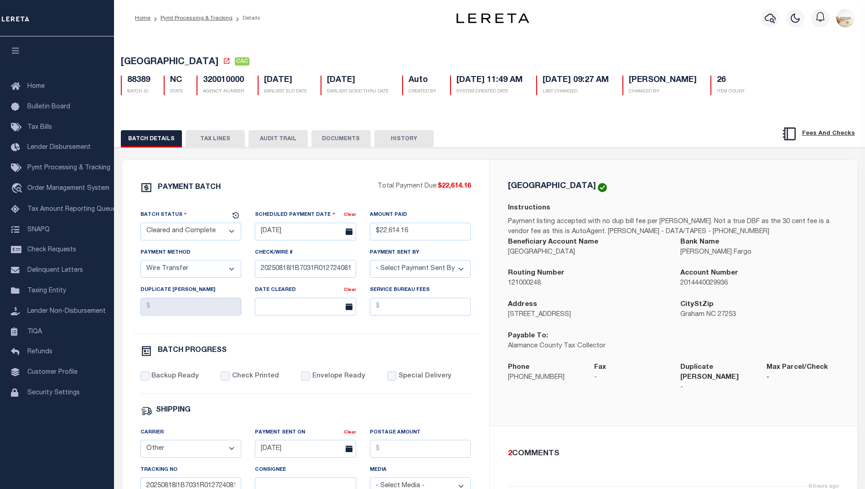  Describe the element at coordinates (671, 454) in the screenshot. I see `div: COMMENTS` at that location.